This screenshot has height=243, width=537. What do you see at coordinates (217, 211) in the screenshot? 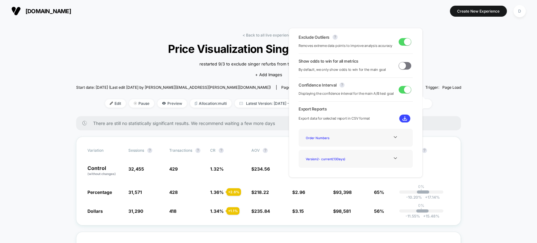
I see `span: 1.34 %` at bounding box center [217, 211].